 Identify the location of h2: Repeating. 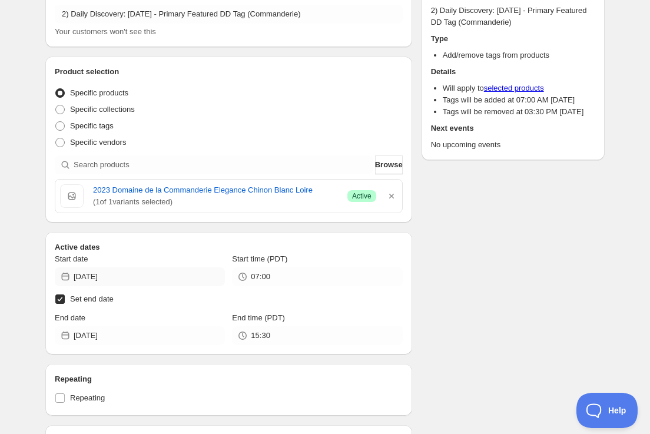
(228, 379).